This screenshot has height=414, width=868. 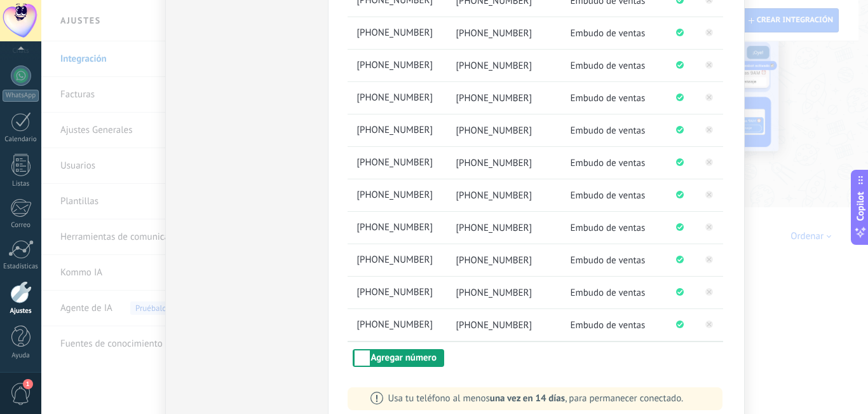 What do you see at coordinates (536, 398) in the screenshot?
I see `span: Usa tu teléfono al menos , para permanecer conectado.` at bounding box center [536, 398].